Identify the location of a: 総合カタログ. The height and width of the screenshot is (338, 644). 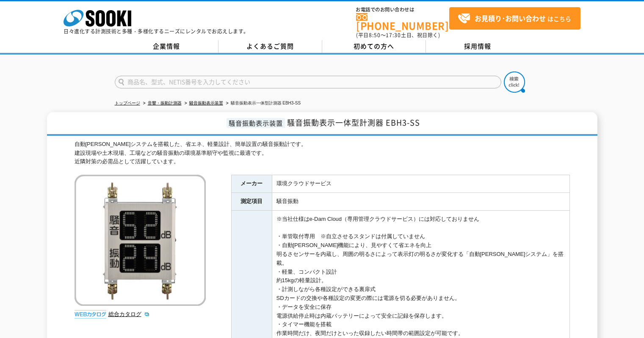
(129, 314).